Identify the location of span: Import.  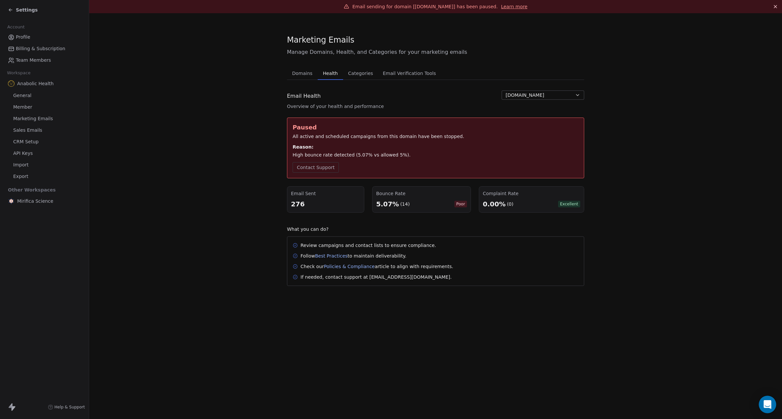
(21, 165).